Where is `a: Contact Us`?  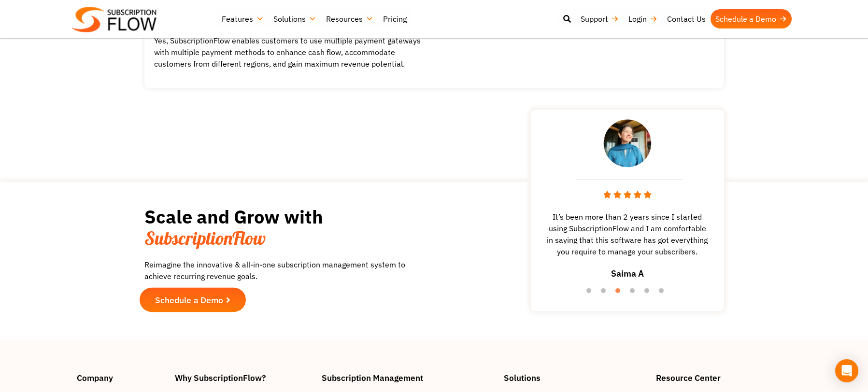 a: Contact Us is located at coordinates (686, 19).